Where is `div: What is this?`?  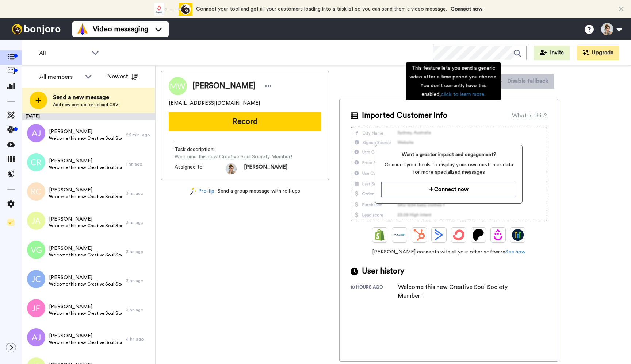
div: What is this? is located at coordinates (529, 116).